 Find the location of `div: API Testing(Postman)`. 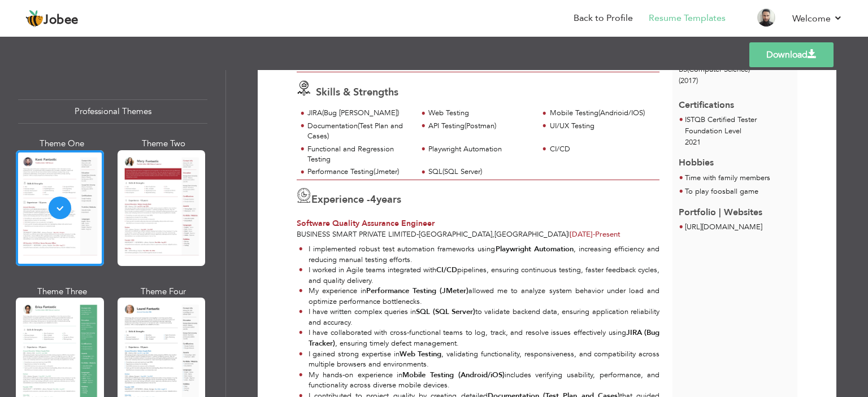

div: API Testing(Postman) is located at coordinates (480, 126).